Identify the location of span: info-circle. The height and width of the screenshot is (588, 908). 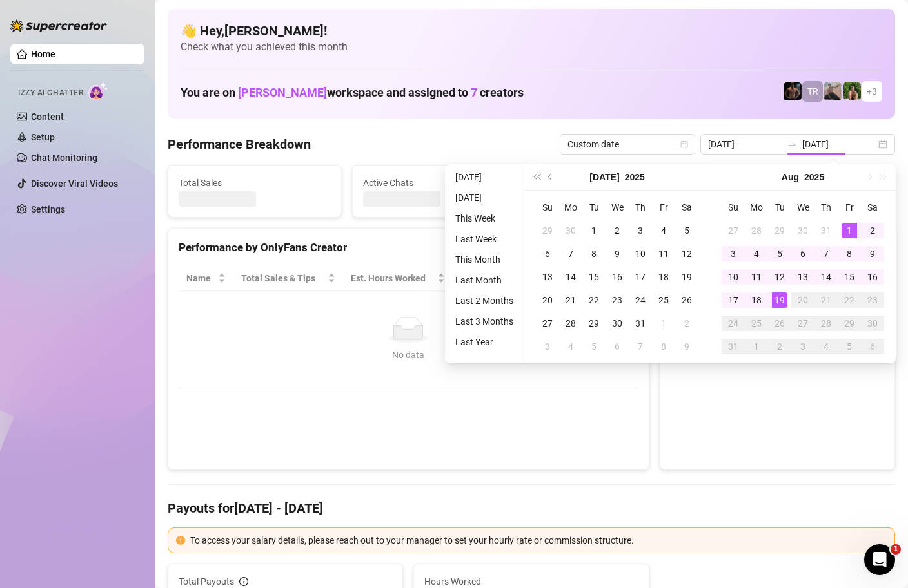
(244, 582).